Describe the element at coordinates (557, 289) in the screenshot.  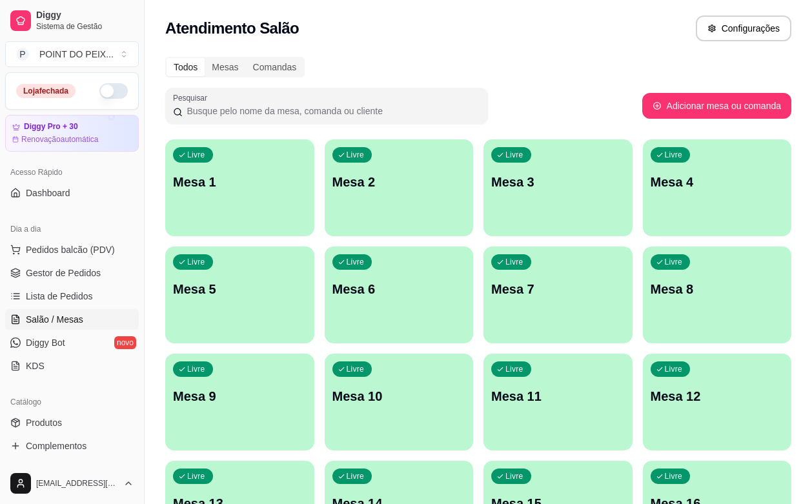
I see `p: Mesa 7` at that location.